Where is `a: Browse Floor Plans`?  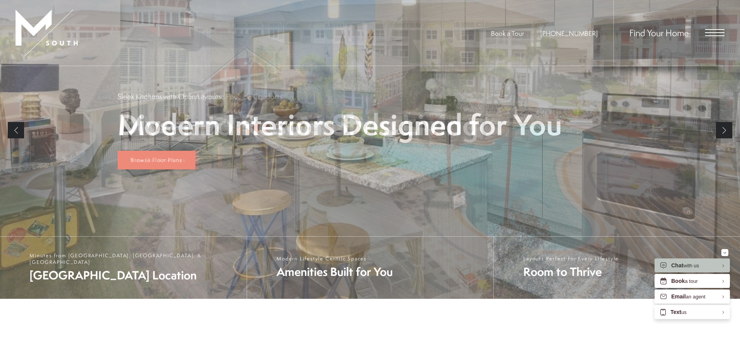 a: Browse Floor Plans is located at coordinates (157, 160).